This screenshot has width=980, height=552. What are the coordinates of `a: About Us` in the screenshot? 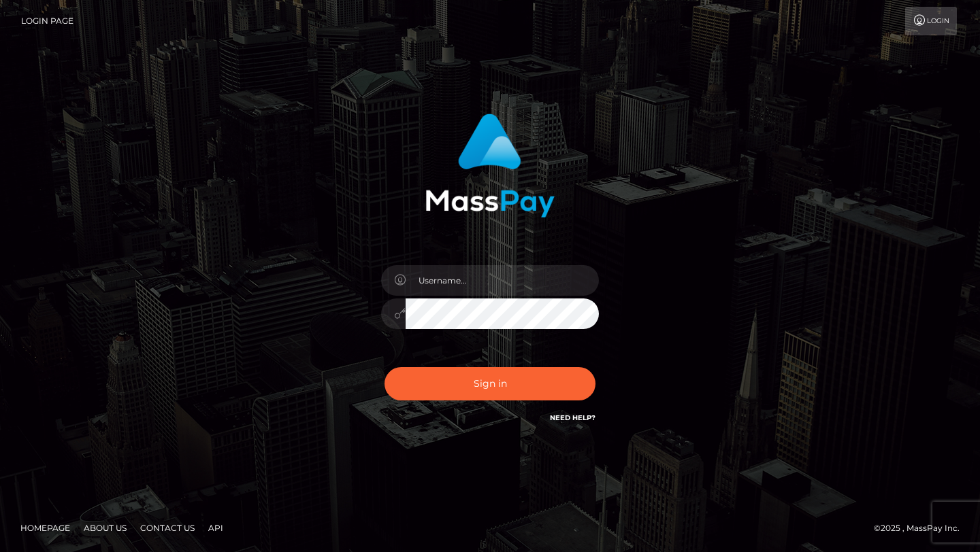 It's located at (105, 528).